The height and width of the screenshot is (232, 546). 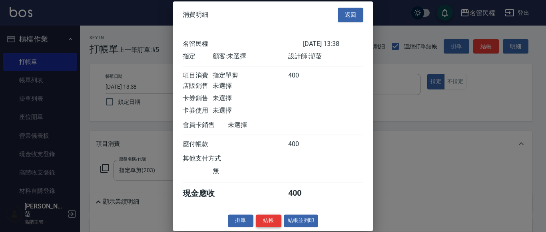 What do you see at coordinates (301, 221) in the screenshot?
I see `button: 結帳並列印` at bounding box center [301, 221].